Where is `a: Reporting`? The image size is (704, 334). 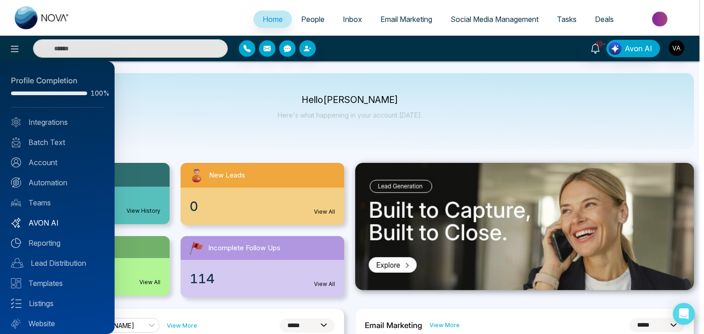 a: Reporting is located at coordinates (57, 243).